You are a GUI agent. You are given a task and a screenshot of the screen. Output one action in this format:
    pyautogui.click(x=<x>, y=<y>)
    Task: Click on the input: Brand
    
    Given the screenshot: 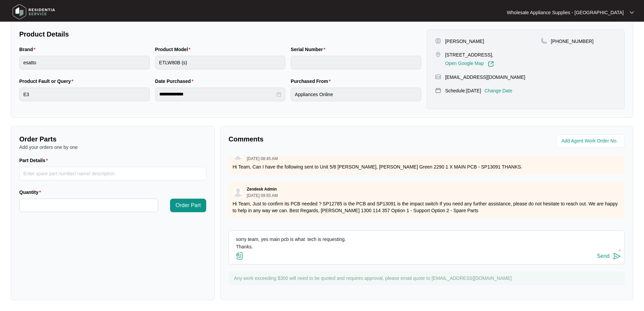 What is the action you would take?
    pyautogui.click(x=85, y=63)
    